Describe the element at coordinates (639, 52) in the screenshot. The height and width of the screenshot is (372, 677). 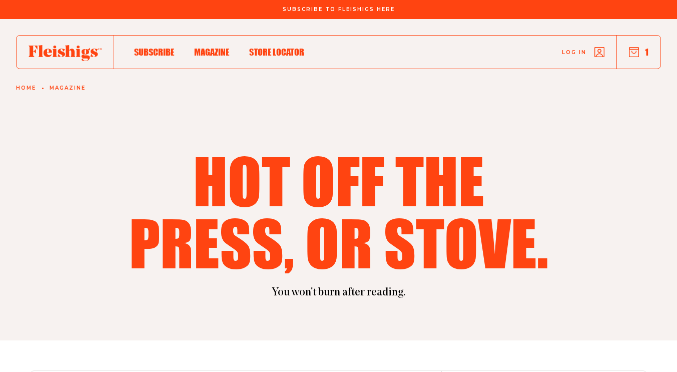
I see `button: 1` at that location.